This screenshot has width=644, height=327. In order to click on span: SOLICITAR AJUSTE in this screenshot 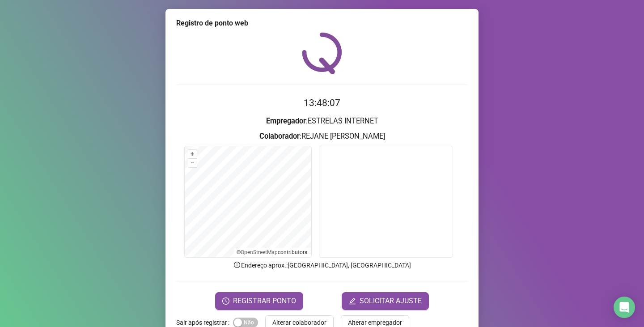, I will do `click(390, 301)`.